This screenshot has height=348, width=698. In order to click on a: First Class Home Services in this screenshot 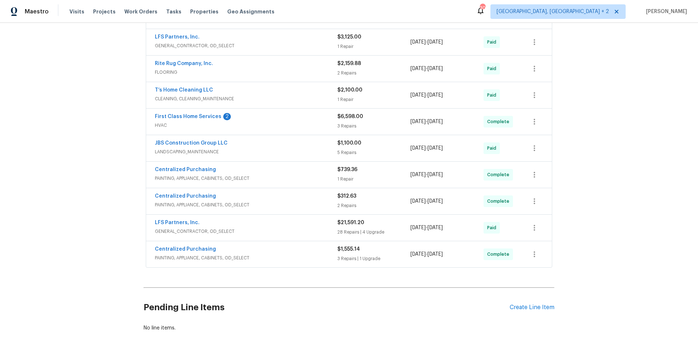, I will do `click(188, 117)`.